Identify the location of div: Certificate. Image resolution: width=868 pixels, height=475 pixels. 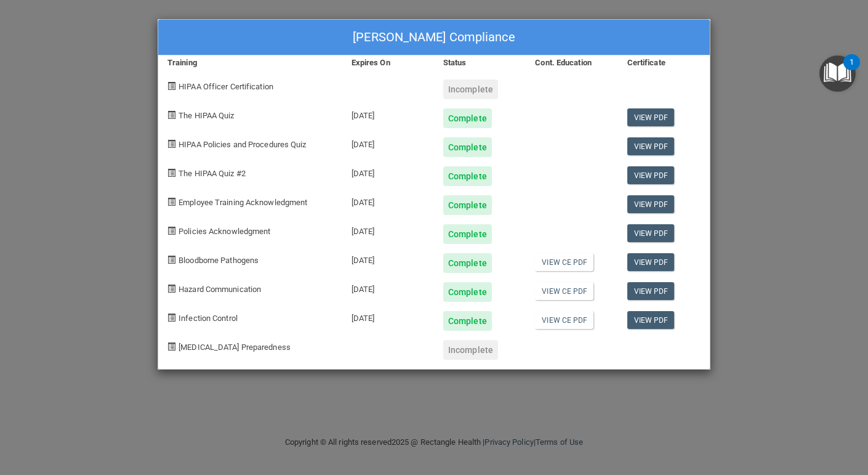
(664, 63).